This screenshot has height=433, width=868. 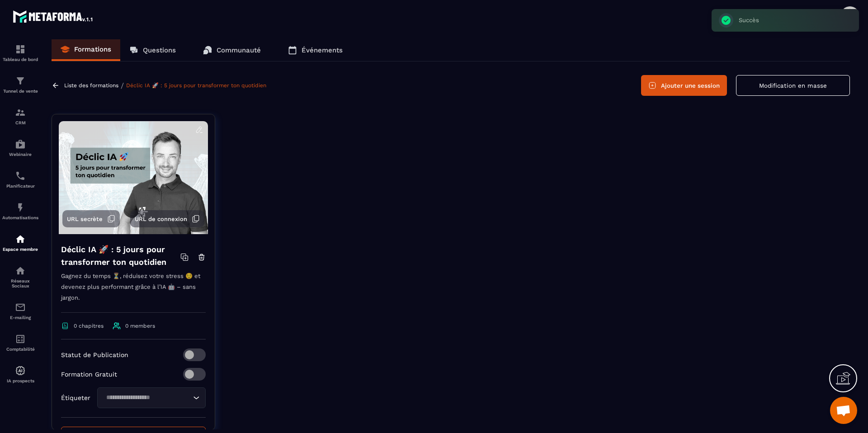 What do you see at coordinates (20, 84) in the screenshot?
I see `a: formationformationTunnel de vente` at bounding box center [20, 84].